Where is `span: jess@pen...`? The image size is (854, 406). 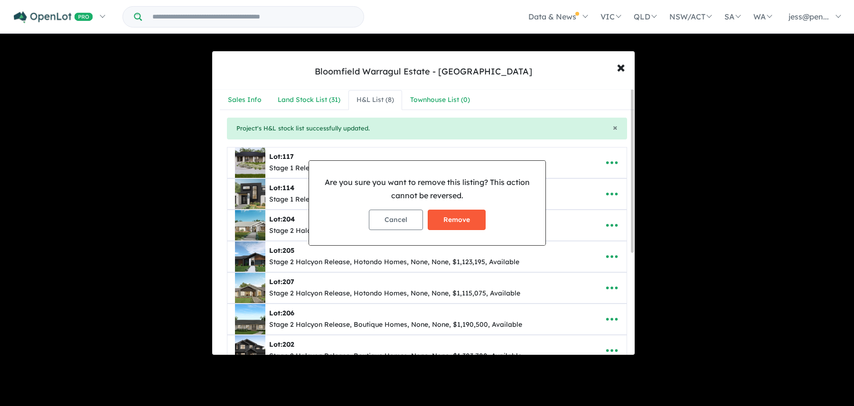 span: jess@pen... is located at coordinates (808, 17).